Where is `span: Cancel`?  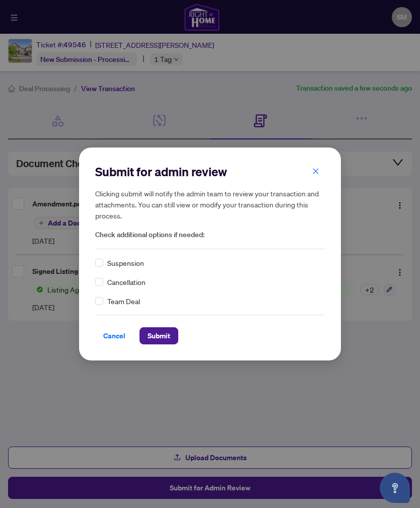 span: Cancel is located at coordinates (114, 336).